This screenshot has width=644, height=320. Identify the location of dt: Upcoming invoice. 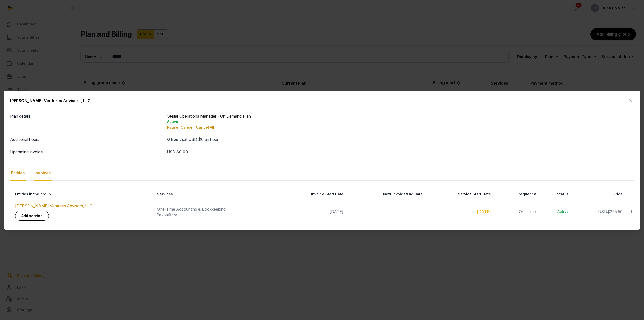
(87, 152).